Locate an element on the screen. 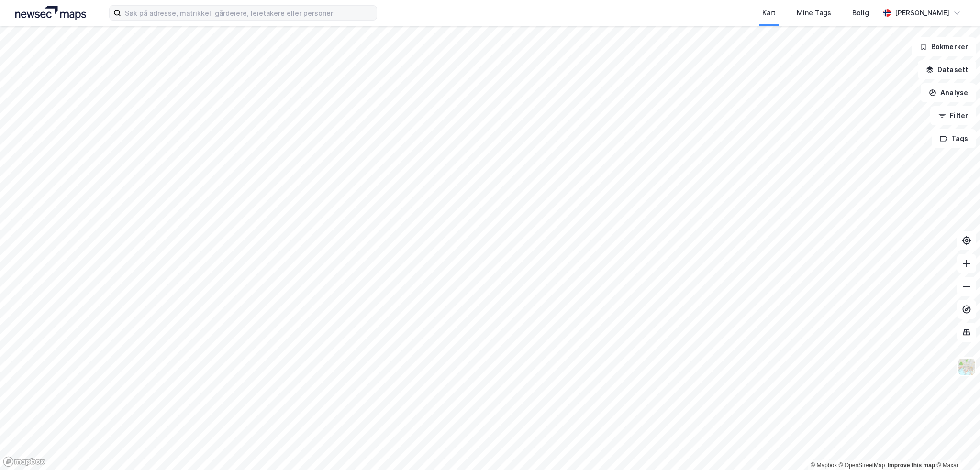 This screenshot has width=980, height=470. img: Z is located at coordinates (966, 367).